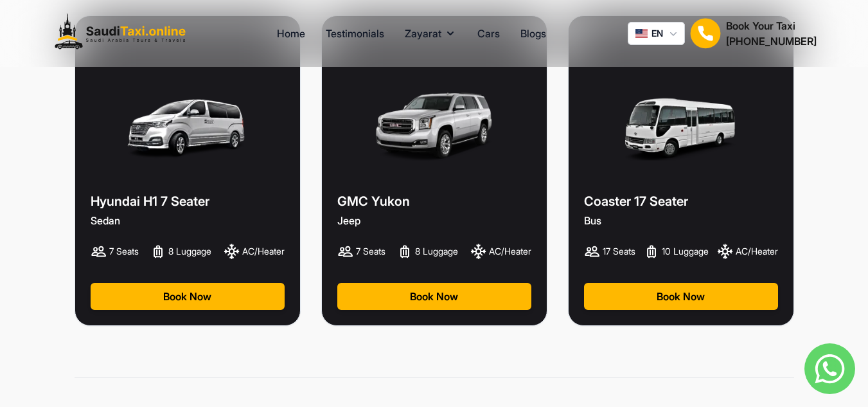  I want to click on img: Book Your Taxi, so click(706, 34).